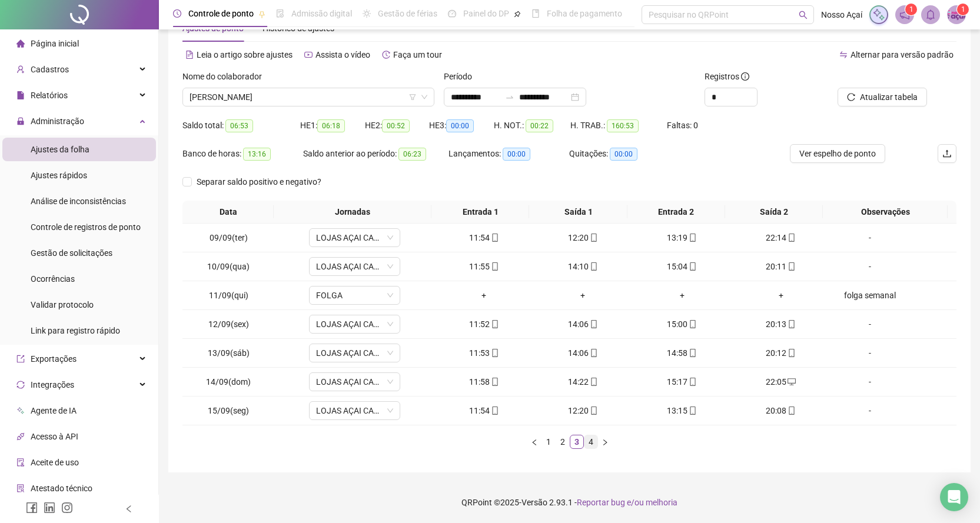  What do you see at coordinates (536, 14) in the screenshot?
I see `span: book` at bounding box center [536, 14].